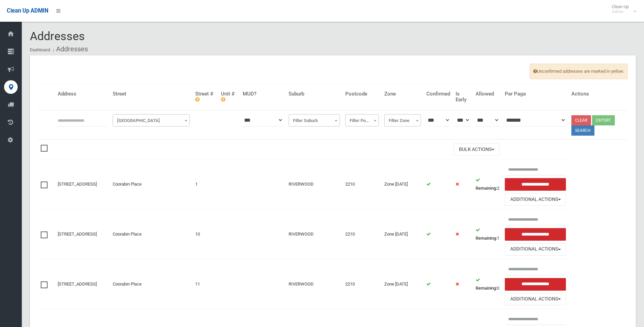 The image size is (644, 327). I want to click on h4: Per Page, so click(536, 94).